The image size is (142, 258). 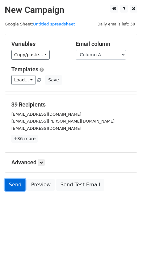 I want to click on h5: Advanced, so click(x=71, y=162).